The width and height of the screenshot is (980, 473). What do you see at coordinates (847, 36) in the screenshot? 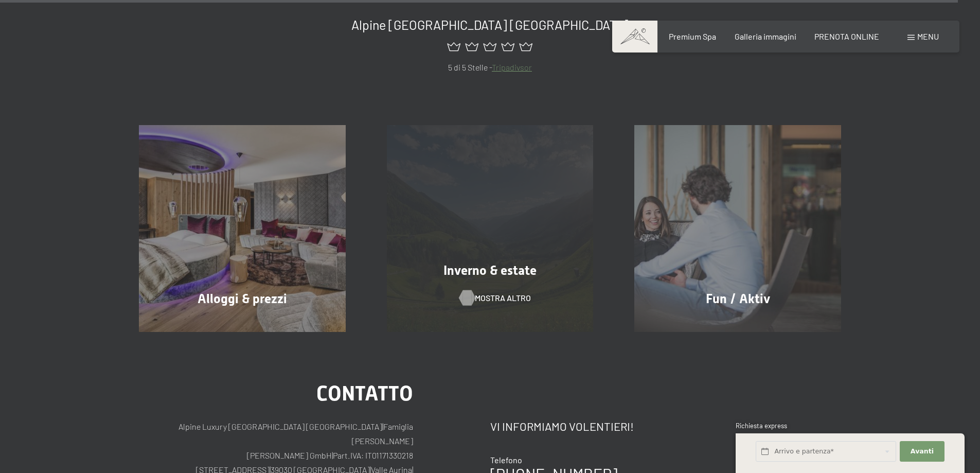
I see `a: PRENOTA ONLINE` at bounding box center [847, 36].